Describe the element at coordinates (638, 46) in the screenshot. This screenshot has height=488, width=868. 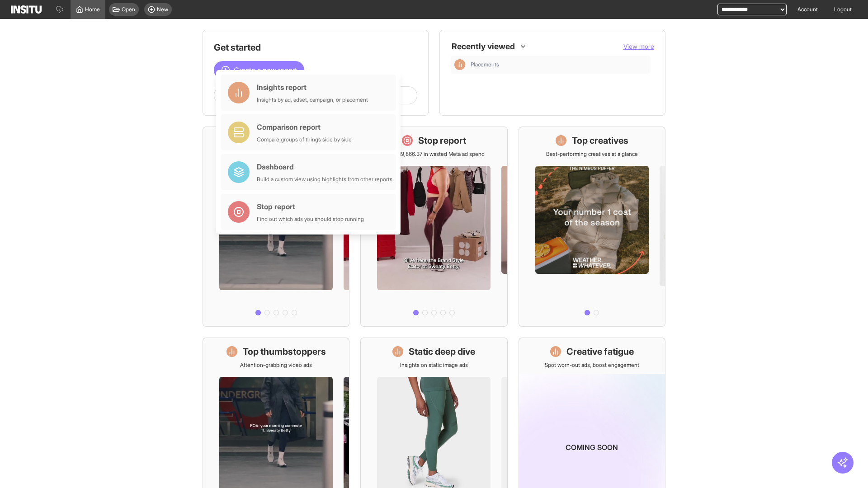
I see `button: View more` at that location.